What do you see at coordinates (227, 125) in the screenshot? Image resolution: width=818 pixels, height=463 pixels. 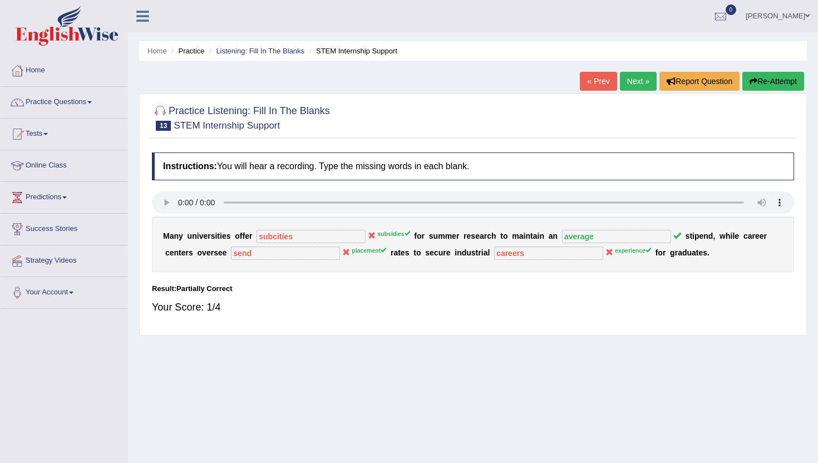 I see `small: STEM Internship Support` at bounding box center [227, 125].